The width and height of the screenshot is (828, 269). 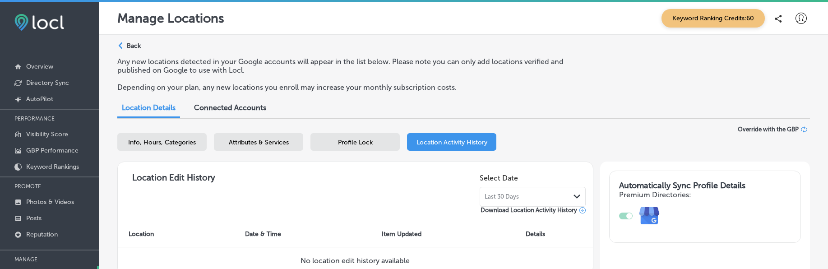 I want to click on p: Back, so click(x=134, y=46).